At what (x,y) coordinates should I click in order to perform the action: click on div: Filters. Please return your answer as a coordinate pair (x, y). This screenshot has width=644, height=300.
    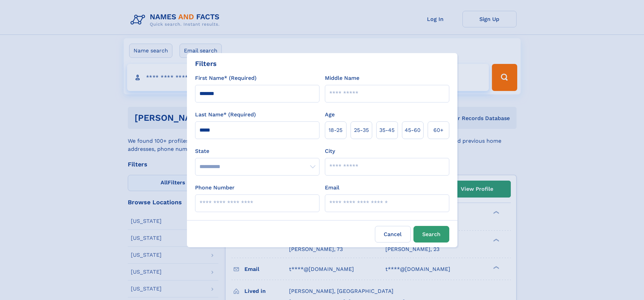
    Looking at the image, I should click on (206, 64).